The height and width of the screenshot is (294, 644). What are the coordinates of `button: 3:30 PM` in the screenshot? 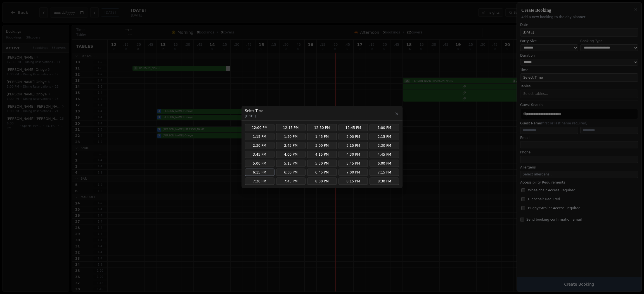 It's located at (384, 146).